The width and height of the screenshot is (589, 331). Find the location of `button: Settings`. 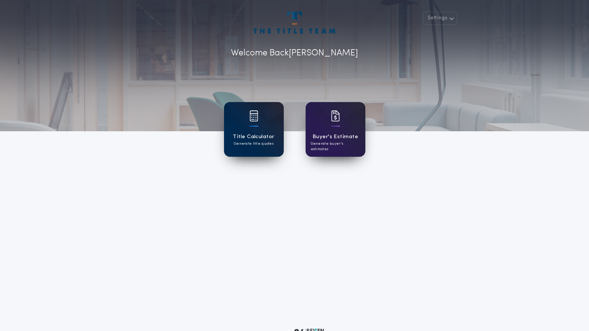

button: Settings is located at coordinates (440, 18).